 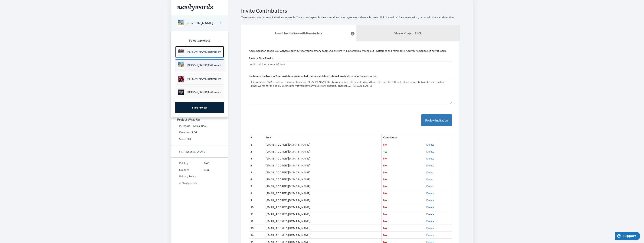 What do you see at coordinates (403, 138) in the screenshot?
I see `th: Contributed` at bounding box center [403, 138].